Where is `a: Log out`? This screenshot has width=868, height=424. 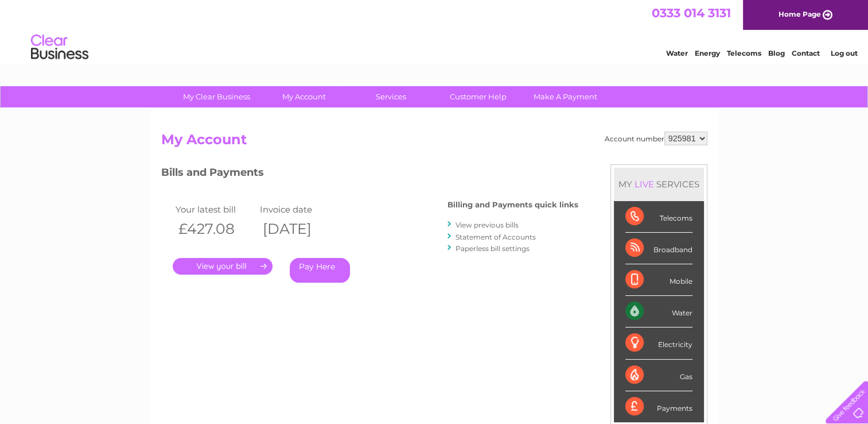 a: Log out is located at coordinates (843, 53).